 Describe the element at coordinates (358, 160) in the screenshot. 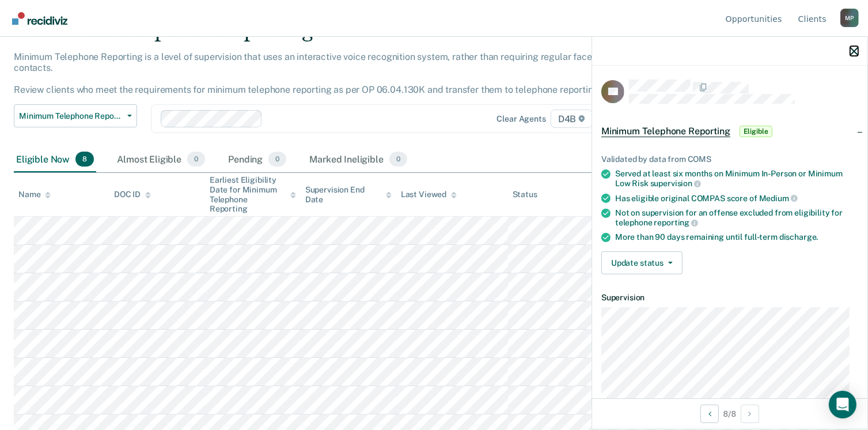

I see `div: Marked Ineligible` at that location.